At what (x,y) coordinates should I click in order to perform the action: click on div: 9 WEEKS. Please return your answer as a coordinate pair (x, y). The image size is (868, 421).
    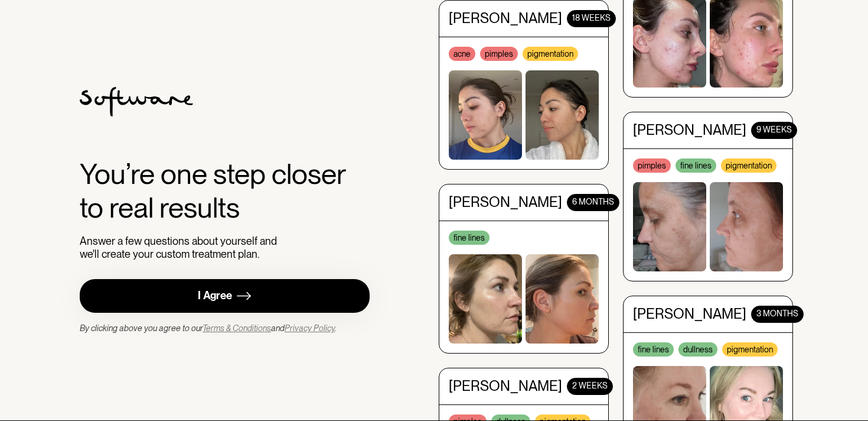
    Looking at the image, I should click on (774, 128).